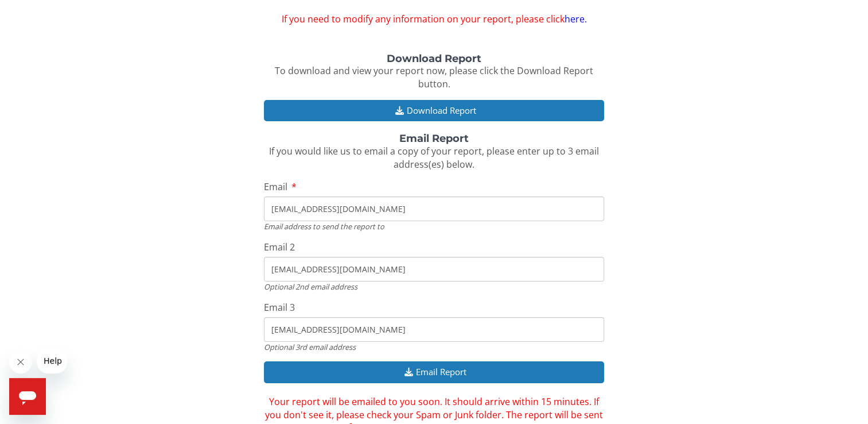 The height and width of the screenshot is (424, 868). I want to click on strong: Download Report, so click(434, 59).